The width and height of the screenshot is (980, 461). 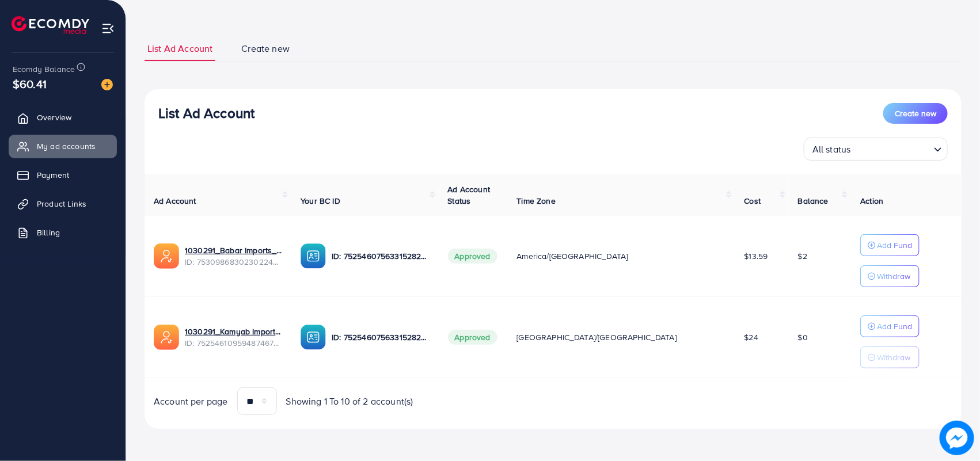 I want to click on span: Payment, so click(x=53, y=175).